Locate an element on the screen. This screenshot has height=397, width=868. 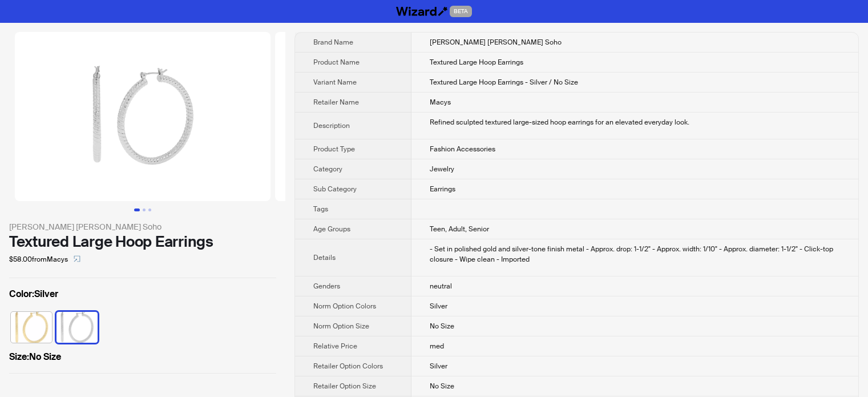
span: Brand Name is located at coordinates (334, 43).